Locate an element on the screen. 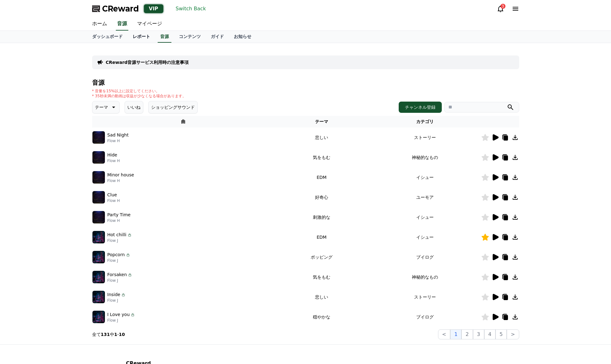 This screenshot has height=364, width=611. strong: 1 is located at coordinates (115, 334).